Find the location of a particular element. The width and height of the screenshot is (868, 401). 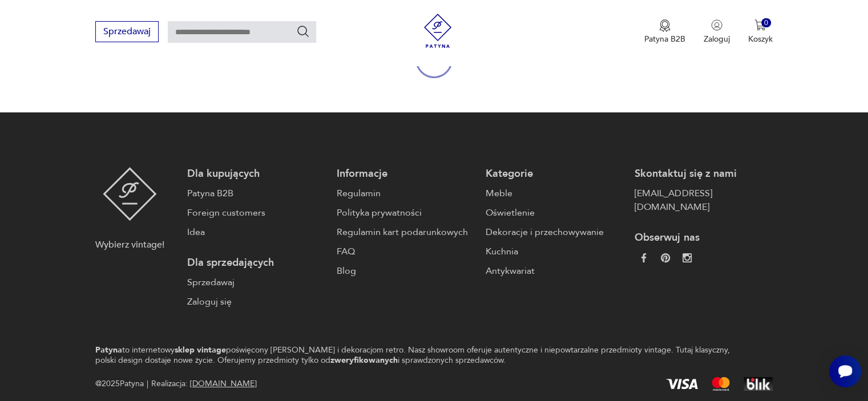

p: Koszyk is located at coordinates (760, 39).